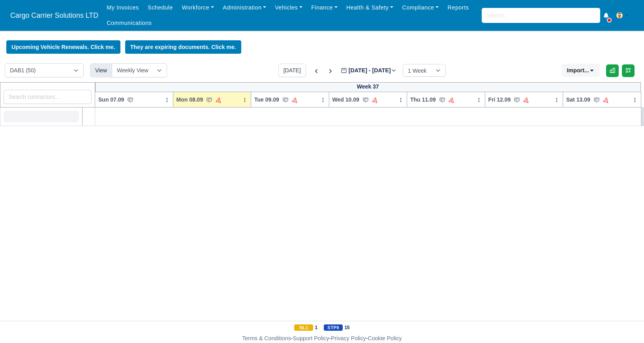  What do you see at coordinates (346, 100) in the screenshot?
I see `span: Wed 10.09` at bounding box center [346, 100].